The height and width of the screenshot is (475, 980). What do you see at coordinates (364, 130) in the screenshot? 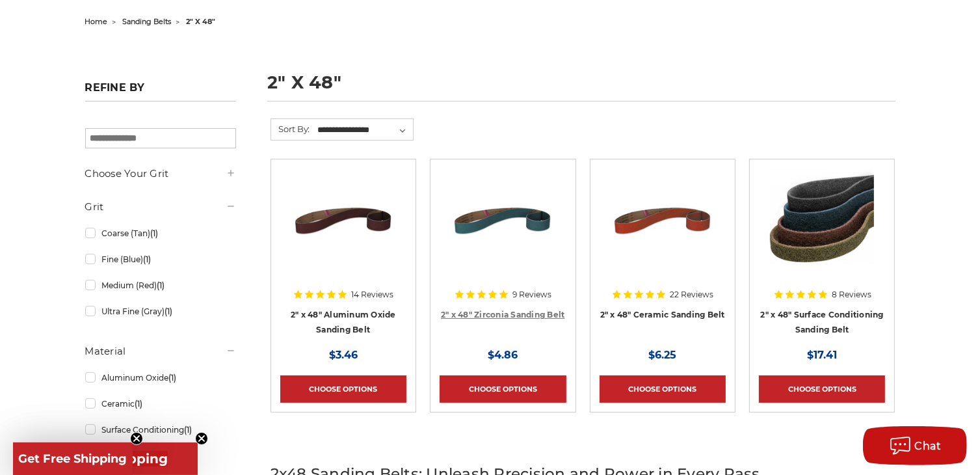
I see `select: Sort By:` at bounding box center [364, 130].